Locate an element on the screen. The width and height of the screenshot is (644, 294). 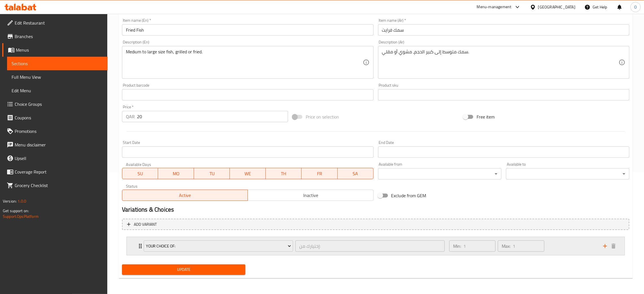
span: Get support on: is located at coordinates (16, 210).